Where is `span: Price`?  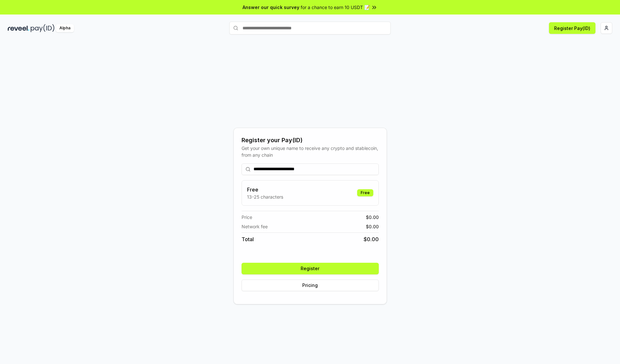
span: Price is located at coordinates (247, 217).